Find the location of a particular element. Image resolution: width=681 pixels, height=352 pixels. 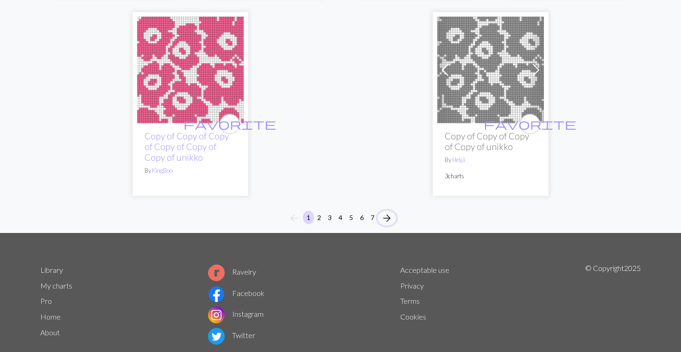

button: 1 is located at coordinates (308, 217).